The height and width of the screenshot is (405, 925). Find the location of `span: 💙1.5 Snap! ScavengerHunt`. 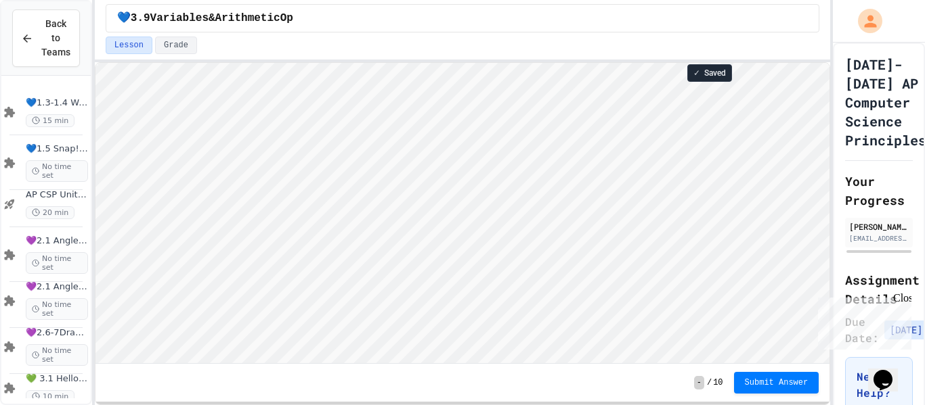

span: 💙1.5 Snap! ScavengerHunt is located at coordinates (57, 149).